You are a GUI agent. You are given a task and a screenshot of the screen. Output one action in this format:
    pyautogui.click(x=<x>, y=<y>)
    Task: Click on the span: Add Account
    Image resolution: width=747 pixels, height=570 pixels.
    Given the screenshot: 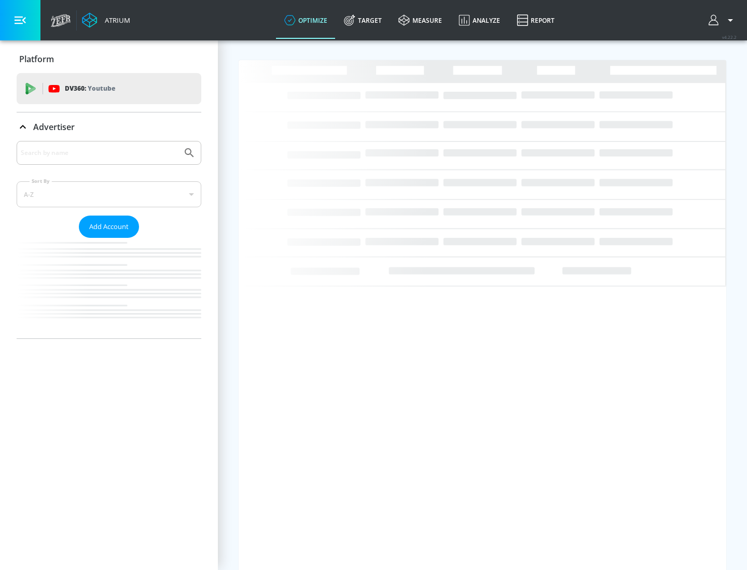 What is the action you would take?
    pyautogui.click(x=109, y=227)
    